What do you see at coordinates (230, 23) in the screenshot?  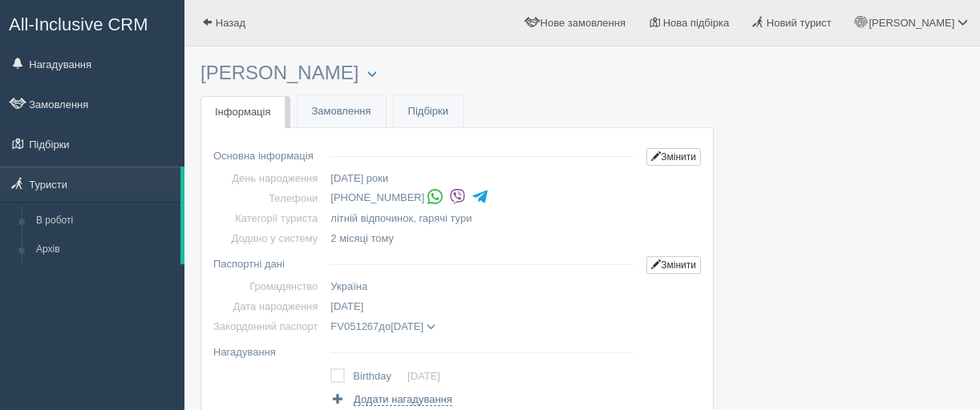 I see `span: Назад` at bounding box center [230, 23].